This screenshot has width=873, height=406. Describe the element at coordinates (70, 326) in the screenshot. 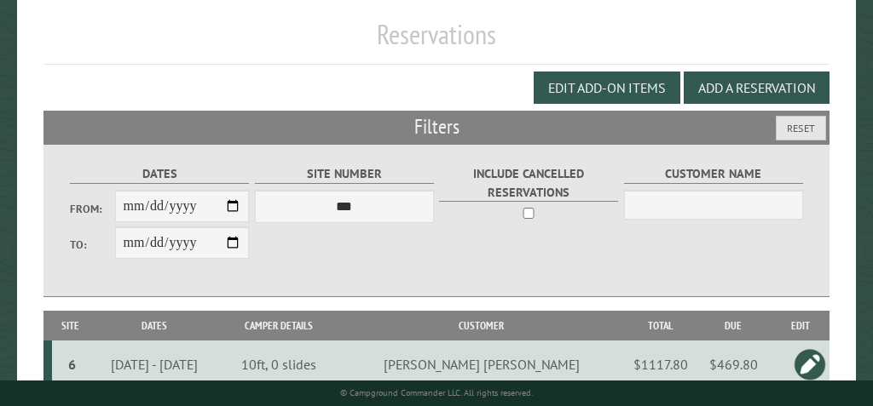

I see `th: Site` at that location.